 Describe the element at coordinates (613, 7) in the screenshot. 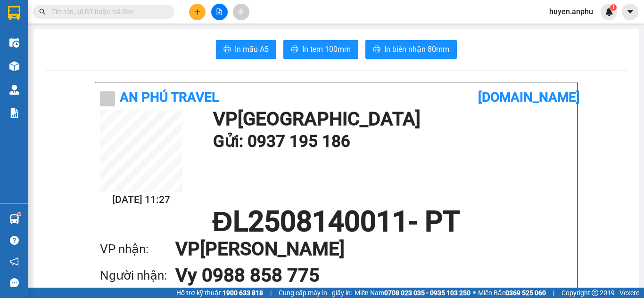

I see `span: 1` at that location.